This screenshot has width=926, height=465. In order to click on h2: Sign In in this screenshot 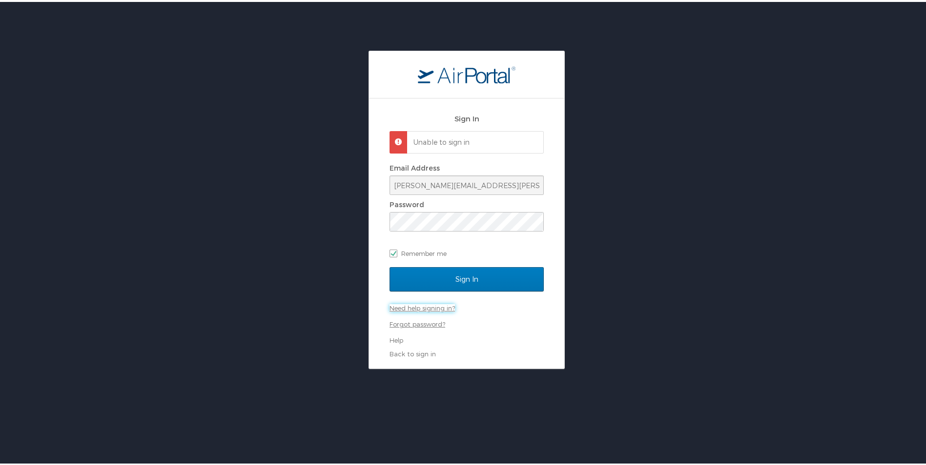, I will do `click(466, 117)`.